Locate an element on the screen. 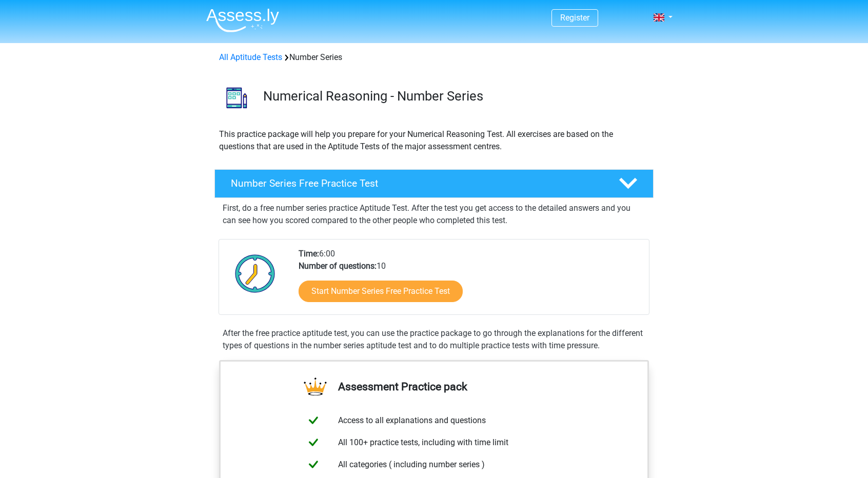 This screenshot has width=868, height=478. a: Number Series Free Practice Test is located at coordinates (434, 183).